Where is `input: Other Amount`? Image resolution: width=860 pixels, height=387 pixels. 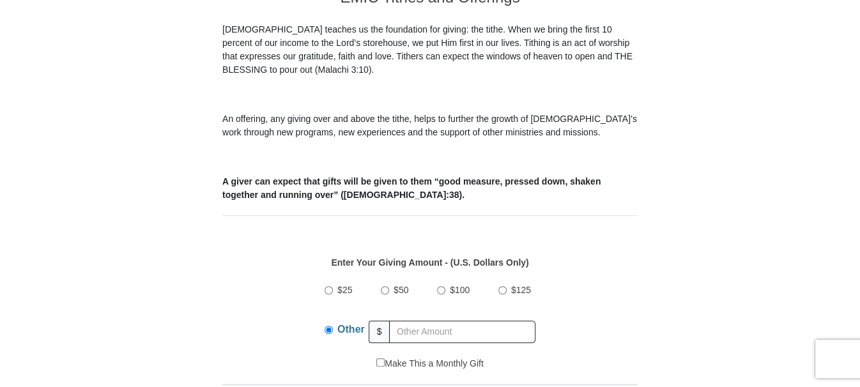
input: Other Amount is located at coordinates (462, 332).